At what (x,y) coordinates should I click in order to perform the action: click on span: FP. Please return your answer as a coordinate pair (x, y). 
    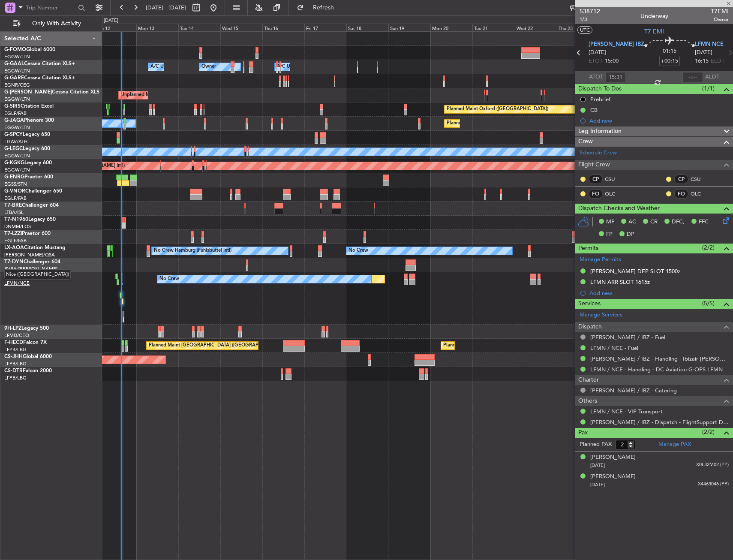
    Looking at the image, I should click on (609, 235).